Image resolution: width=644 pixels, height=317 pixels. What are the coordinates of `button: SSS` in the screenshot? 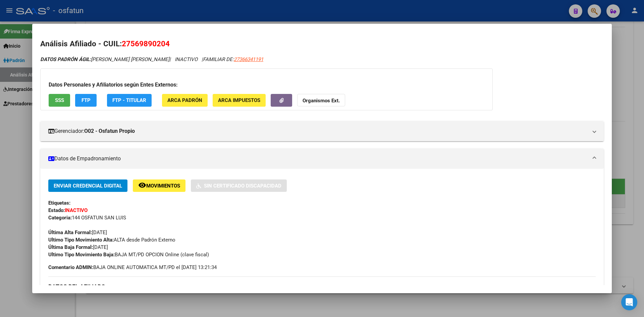 It's located at (60, 100).